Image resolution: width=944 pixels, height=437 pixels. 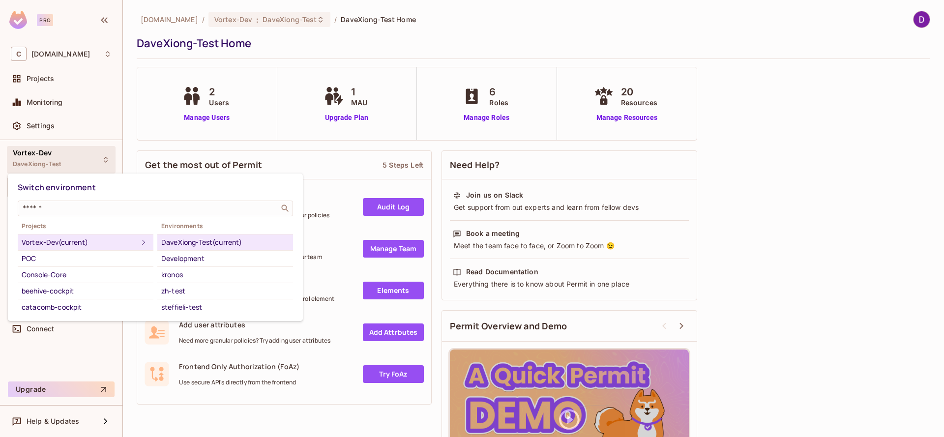 What do you see at coordinates (86, 291) in the screenshot?
I see `div: beehive-cockpit` at bounding box center [86, 291].